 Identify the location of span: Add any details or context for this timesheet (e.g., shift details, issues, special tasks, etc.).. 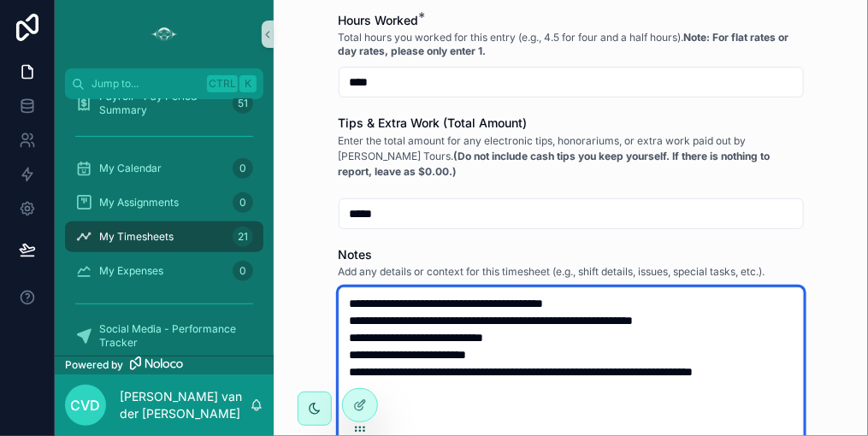
(552, 272).